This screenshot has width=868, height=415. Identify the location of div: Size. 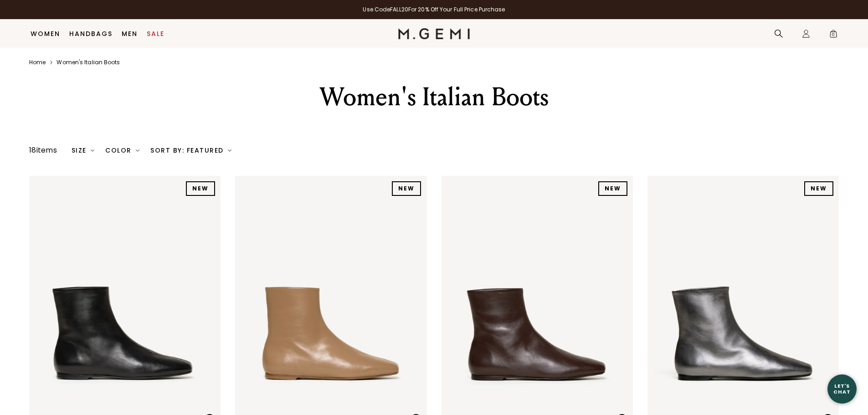
(83, 150).